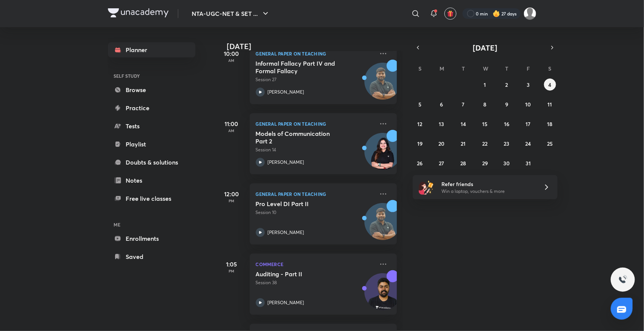  I want to click on abbr: October 19, 2025, so click(420, 144).